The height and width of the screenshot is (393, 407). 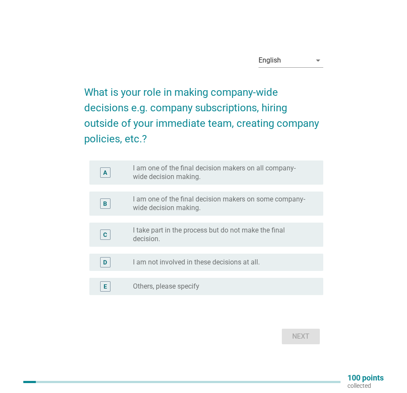 What do you see at coordinates (221, 235) in the screenshot?
I see `label: I take part in the process but do not make the final decision.` at bounding box center [221, 235].